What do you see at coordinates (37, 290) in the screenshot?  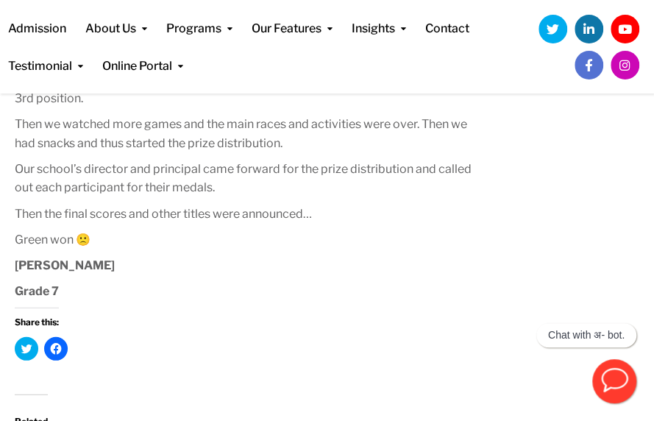 I see `strong: Grade 7` at bounding box center [37, 290].